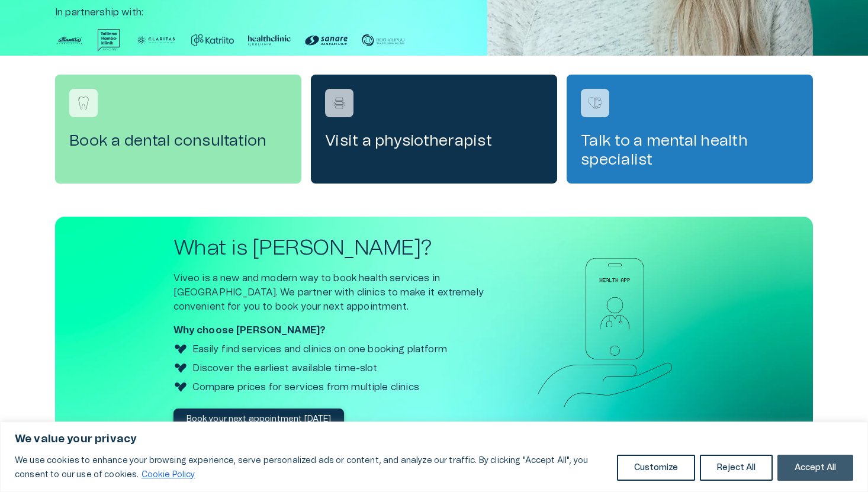  What do you see at coordinates (434, 12) in the screenshot?
I see `p: In partnership with :` at bounding box center [434, 12].